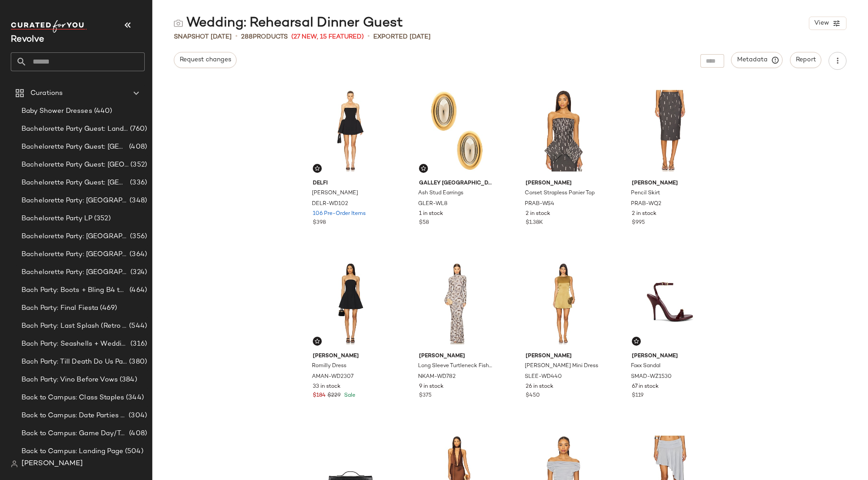  I want to click on span: 9 in stock, so click(431, 387).